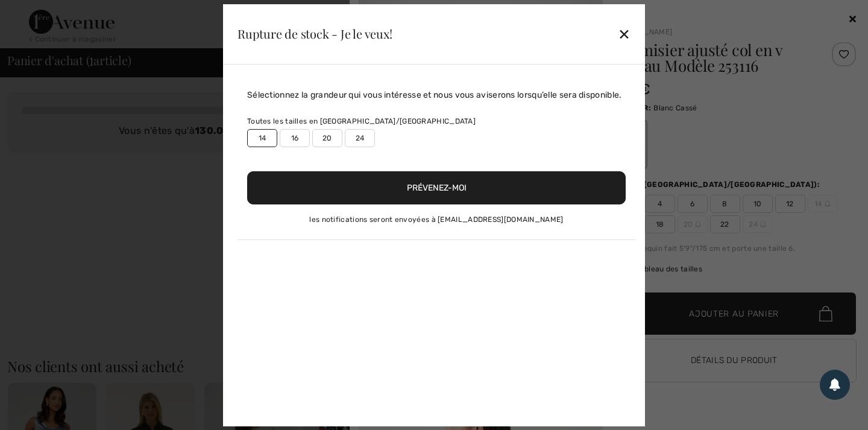 The image size is (868, 430). What do you see at coordinates (295, 138) in the screenshot?
I see `label: 16` at bounding box center [295, 138].